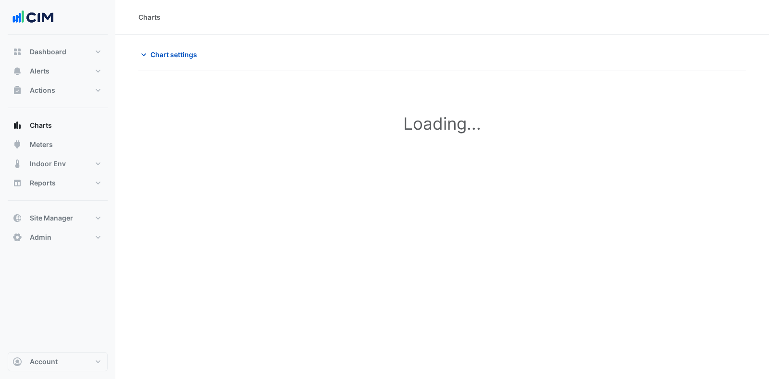  Describe the element at coordinates (17, 145) in the screenshot. I see `app-icon: Meters` at that location.